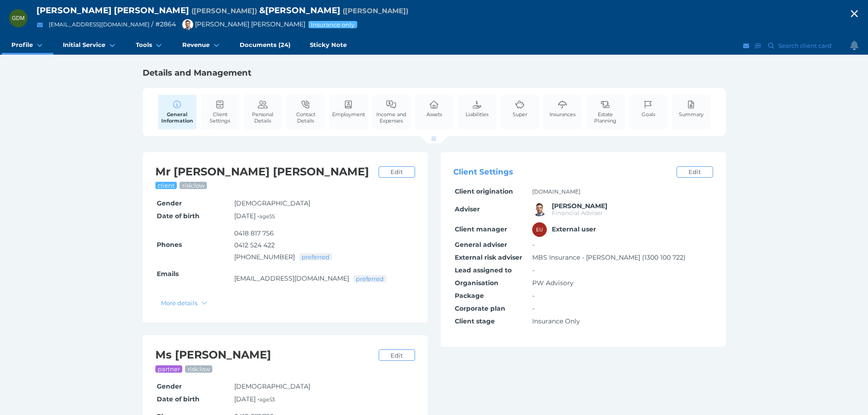 Image resolution: width=868 pixels, height=415 pixels. What do you see at coordinates (556, 321) in the screenshot?
I see `span: Insurance Only` at bounding box center [556, 321].